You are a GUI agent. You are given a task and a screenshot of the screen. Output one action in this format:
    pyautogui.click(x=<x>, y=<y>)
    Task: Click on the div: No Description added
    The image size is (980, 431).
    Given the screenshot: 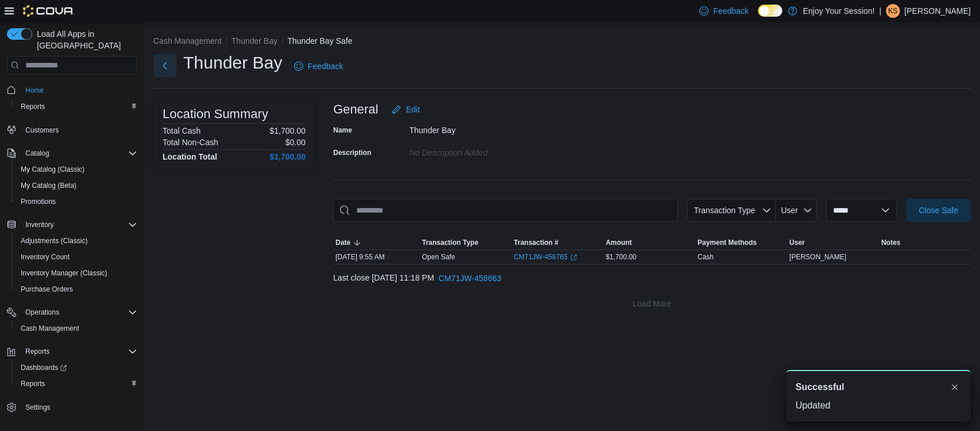 What is the action you would take?
    pyautogui.click(x=486, y=150)
    